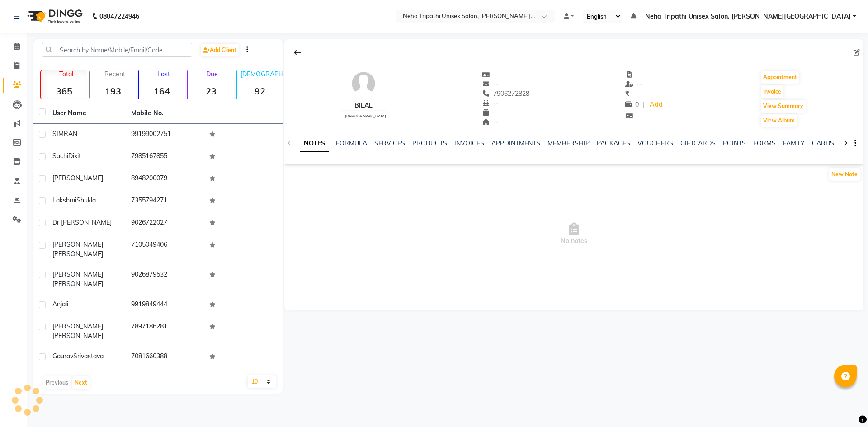 This screenshot has height=427, width=868. I want to click on a: POINTS, so click(734, 143).